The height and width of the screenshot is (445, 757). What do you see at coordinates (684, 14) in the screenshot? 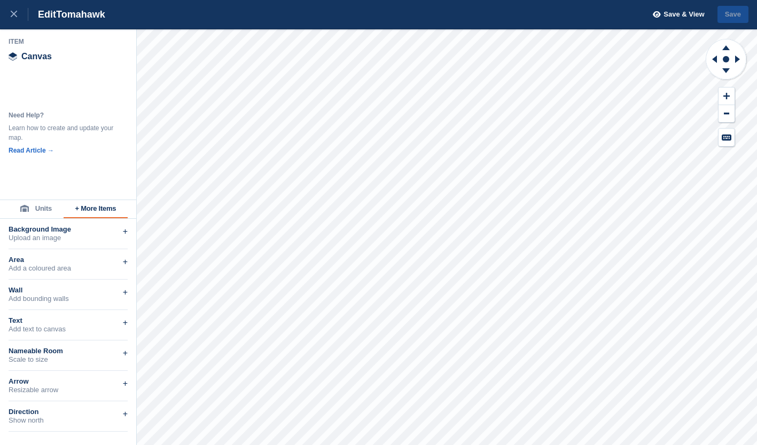
I see `span: Save & View` at bounding box center [684, 14].